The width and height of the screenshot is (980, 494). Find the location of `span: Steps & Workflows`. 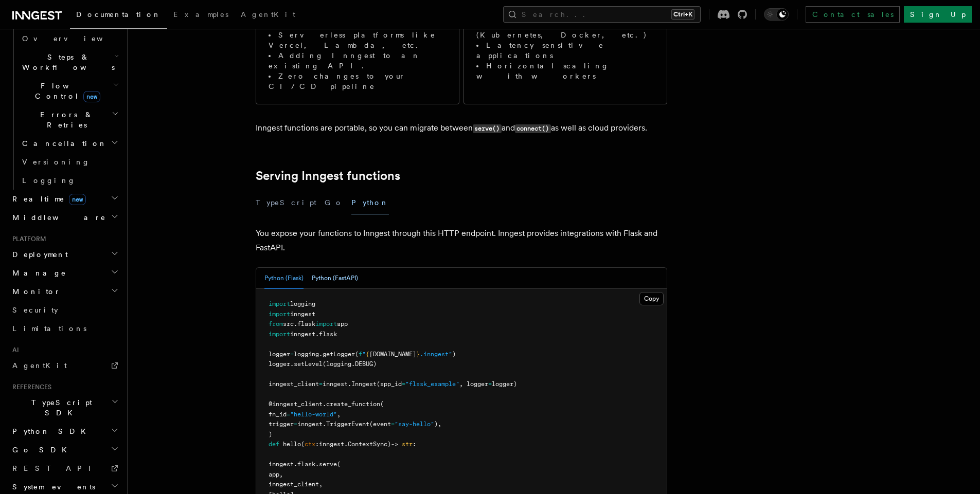

span: Steps & Workflows is located at coordinates (66, 62).